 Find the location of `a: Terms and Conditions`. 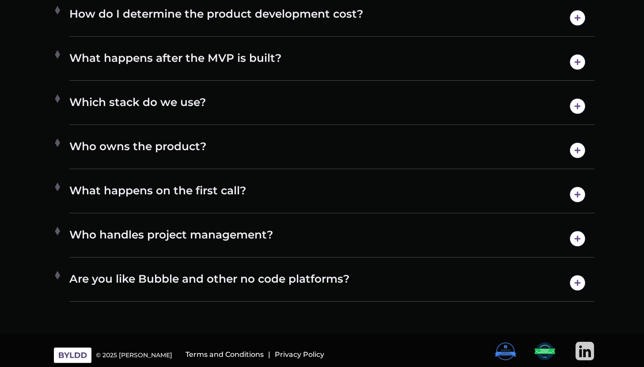

a: Terms and Conditions is located at coordinates (224, 351).